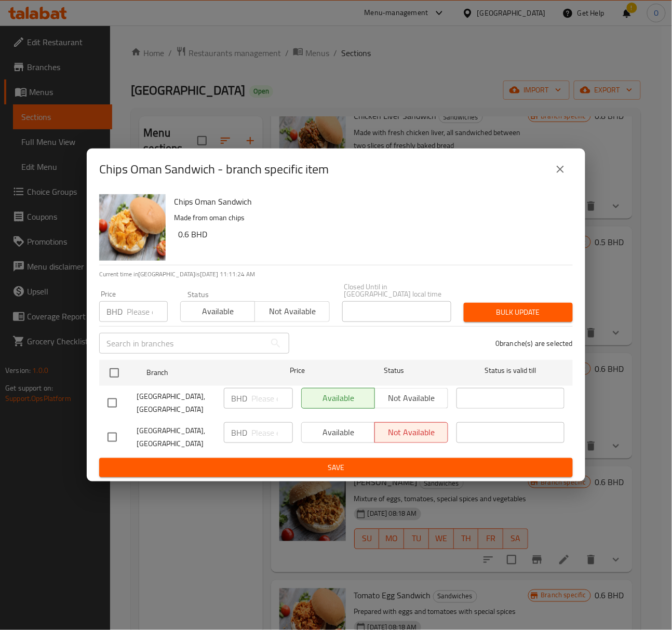 Image resolution: width=672 pixels, height=630 pixels. I want to click on h2: Chips Oman Sandwich - branch specific item, so click(214, 169).